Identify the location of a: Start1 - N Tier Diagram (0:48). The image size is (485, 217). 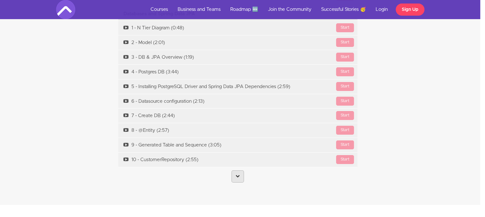
(238, 28).